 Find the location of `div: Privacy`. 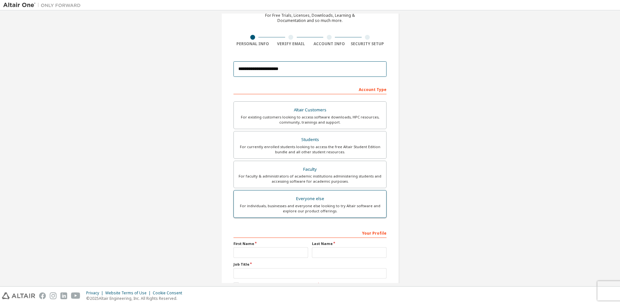

div: Privacy is located at coordinates (96, 293).